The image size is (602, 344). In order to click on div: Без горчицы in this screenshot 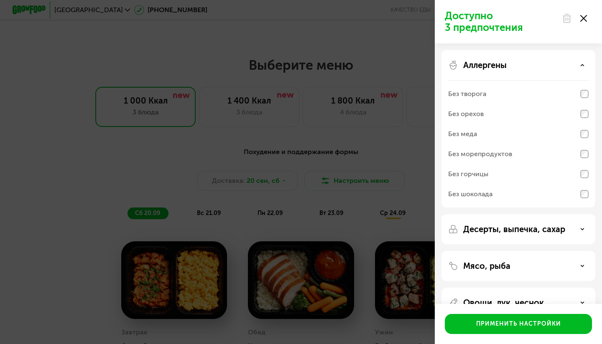, I will do `click(468, 174)`.